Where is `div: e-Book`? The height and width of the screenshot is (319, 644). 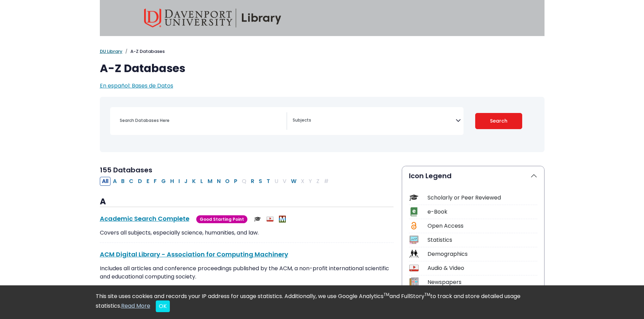
div: e-Book is located at coordinates (482, 212).